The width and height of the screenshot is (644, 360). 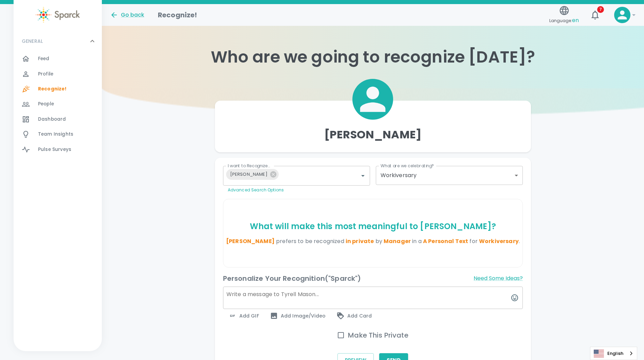 What do you see at coordinates (446, 241) in the screenshot?
I see `span: A Personal Text` at bounding box center [446, 241].